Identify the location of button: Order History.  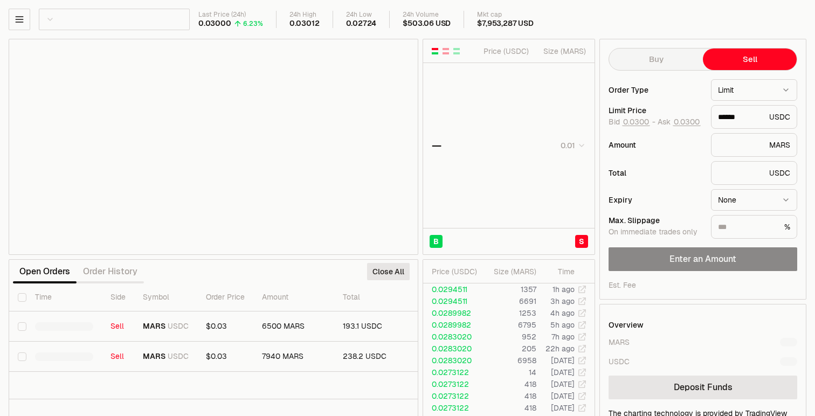
(110, 272).